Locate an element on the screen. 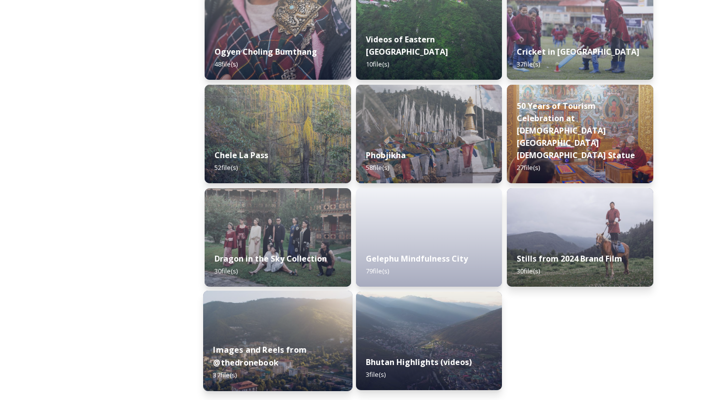  img: 4075df5a-b6ee-4484-8e29-7e779a92fa88.jpg is located at coordinates (580, 238).